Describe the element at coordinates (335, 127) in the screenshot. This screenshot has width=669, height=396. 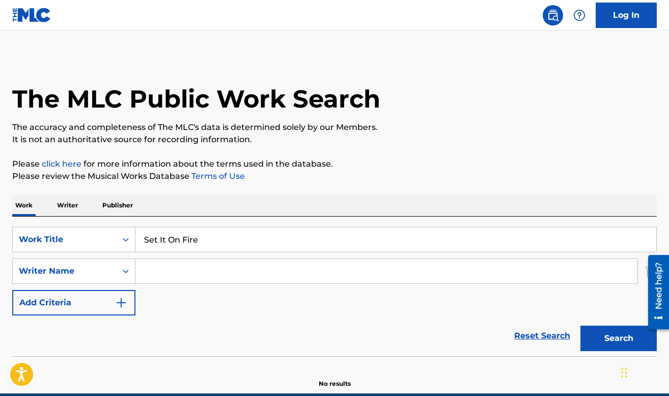
I see `p: The accuracy and completeness of The MLC's data is determined solely by our Members.` at that location.